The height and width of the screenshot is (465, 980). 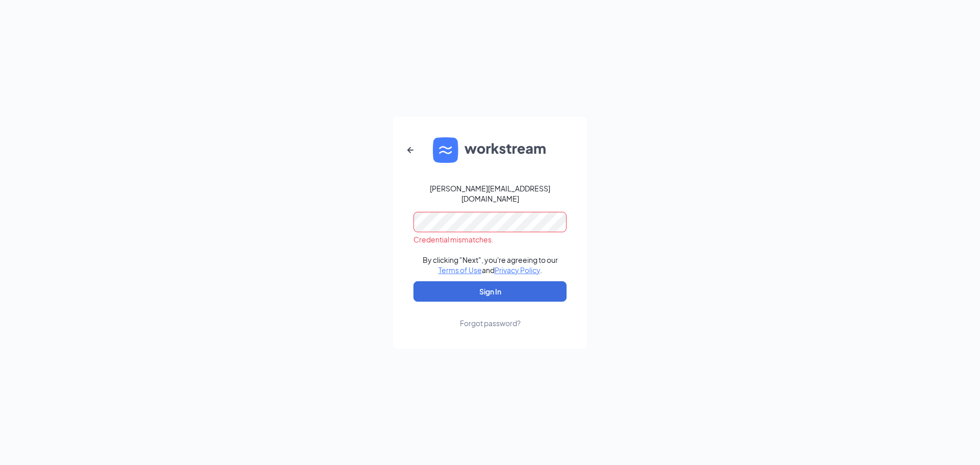 I want to click on img: WS logo and Workstream text, so click(x=490, y=150).